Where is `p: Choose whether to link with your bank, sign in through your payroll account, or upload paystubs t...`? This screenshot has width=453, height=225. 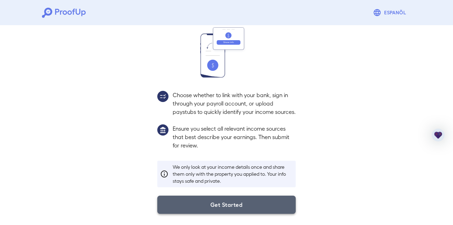
p: Choose whether to link with your bank, sign in through your payroll account, or upload paystubs t... is located at coordinates (234, 103).